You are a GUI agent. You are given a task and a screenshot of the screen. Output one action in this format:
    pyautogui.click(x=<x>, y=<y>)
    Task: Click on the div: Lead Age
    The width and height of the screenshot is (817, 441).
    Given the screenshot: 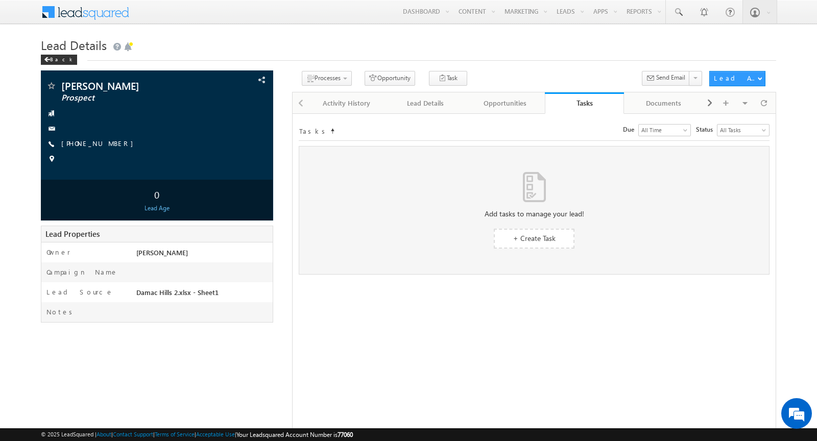 What is the action you would take?
    pyautogui.click(x=157, y=208)
    